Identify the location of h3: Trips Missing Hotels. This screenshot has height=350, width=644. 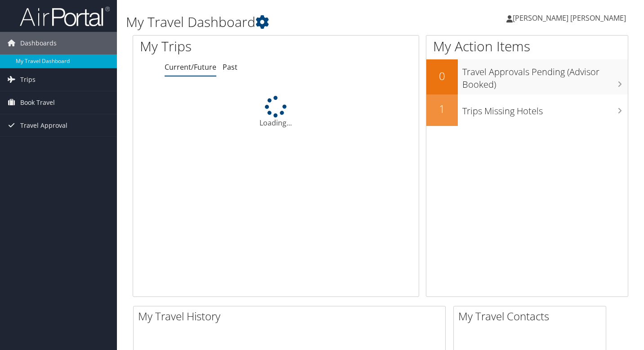
(545, 109).